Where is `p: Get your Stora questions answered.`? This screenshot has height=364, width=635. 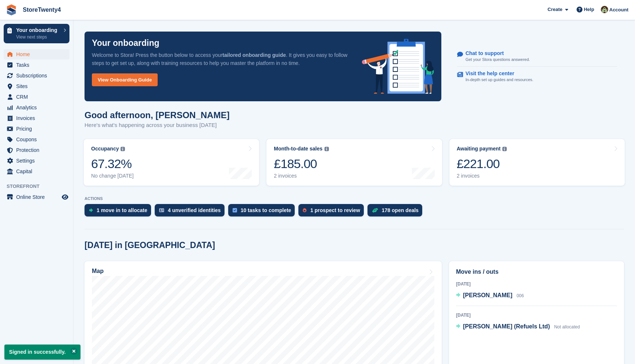
p: Get your Stora questions answered. is located at coordinates (498, 59).